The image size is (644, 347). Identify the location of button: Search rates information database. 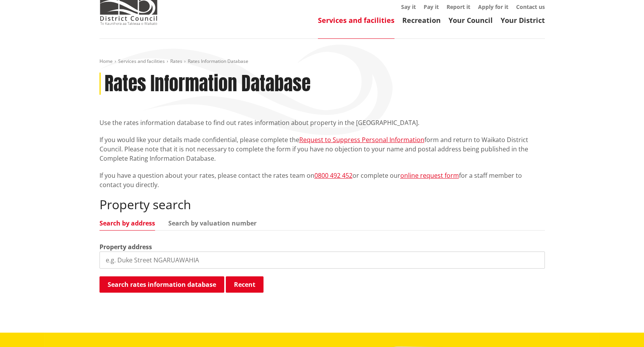
(162, 285).